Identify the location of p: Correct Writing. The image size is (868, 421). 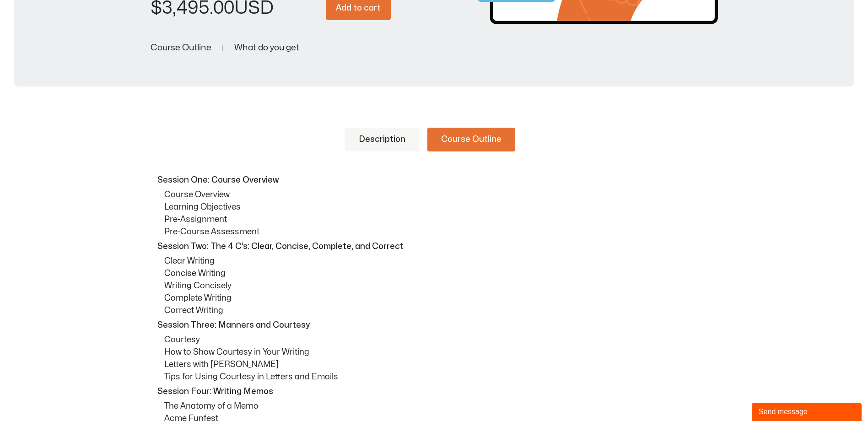
(441, 310).